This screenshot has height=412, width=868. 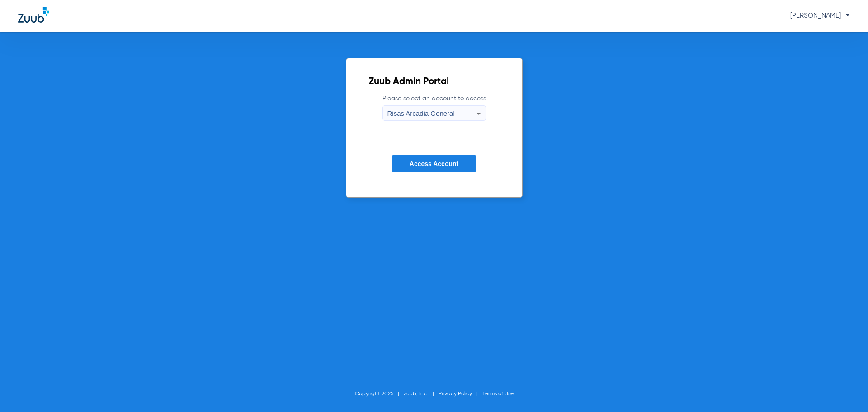 What do you see at coordinates (379, 394) in the screenshot?
I see `li: Copyright 2025` at bounding box center [379, 394].